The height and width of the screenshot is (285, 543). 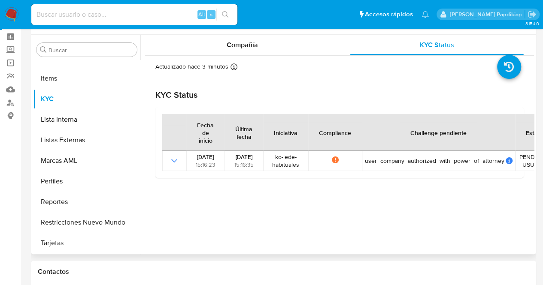 I want to click on button: Items, so click(x=87, y=79).